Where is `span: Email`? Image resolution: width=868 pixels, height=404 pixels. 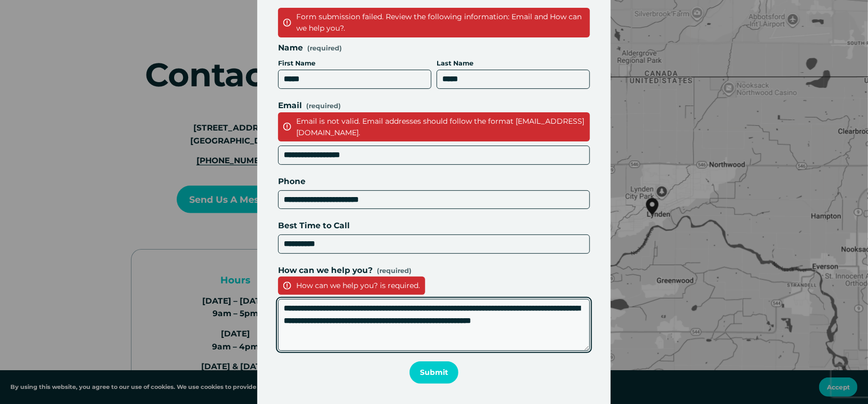
span: Email is located at coordinates (290, 105).